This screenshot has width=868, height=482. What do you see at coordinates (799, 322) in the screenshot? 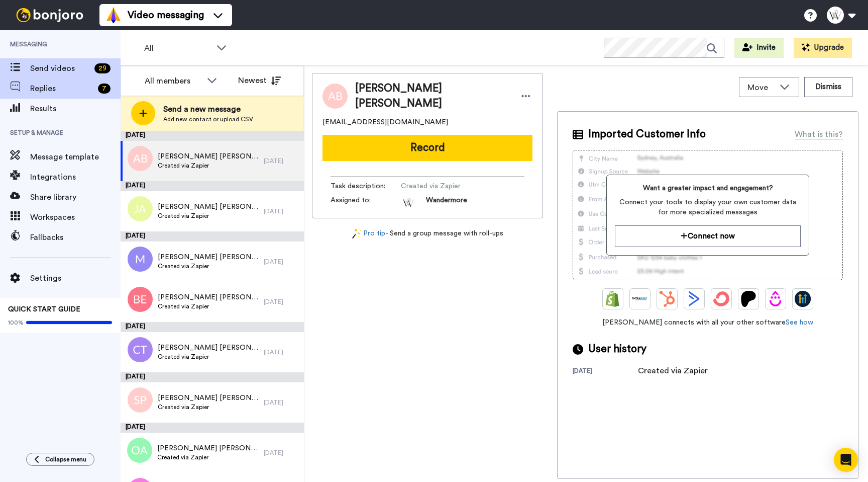
I see `a: See how` at bounding box center [799, 322].